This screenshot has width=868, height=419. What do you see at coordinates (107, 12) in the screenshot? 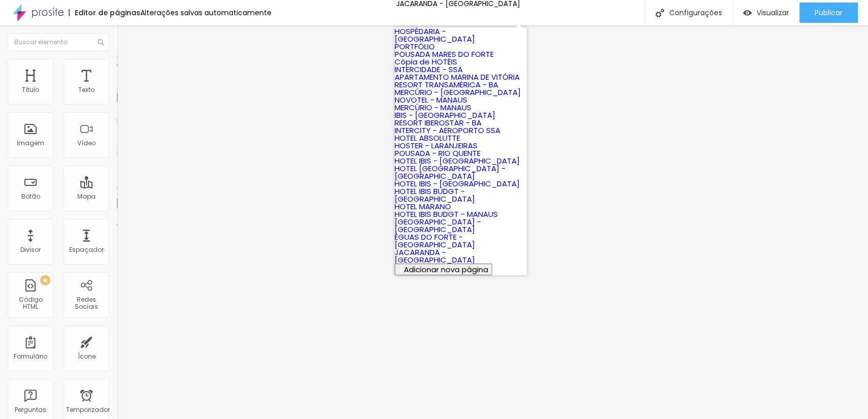
I see `font: Editor de páginas` at bounding box center [107, 12].